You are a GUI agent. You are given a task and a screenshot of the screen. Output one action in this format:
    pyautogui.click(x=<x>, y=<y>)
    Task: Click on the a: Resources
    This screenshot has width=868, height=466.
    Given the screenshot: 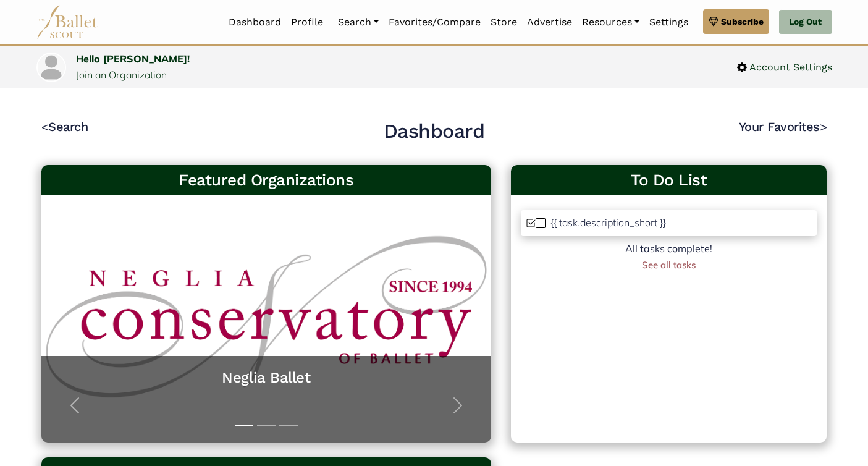 What is the action you would take?
    pyautogui.click(x=611, y=22)
    